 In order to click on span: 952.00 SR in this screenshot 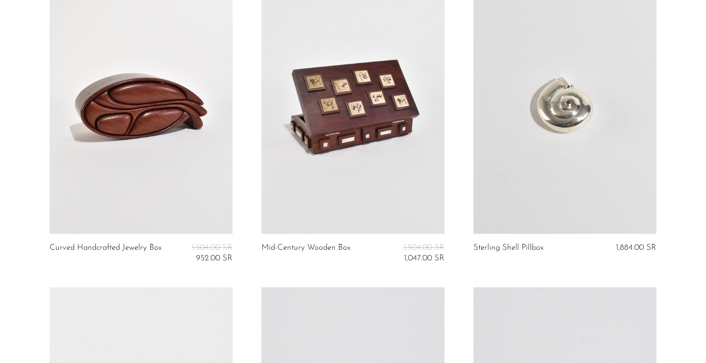, I will do `click(214, 258)`.